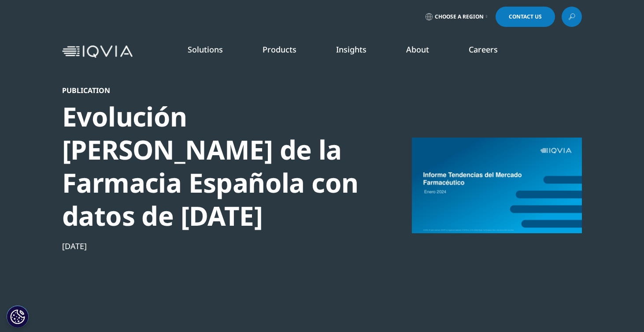  What do you see at coordinates (359, 52) in the screenshot?
I see `nav: Primary` at bounding box center [359, 52].